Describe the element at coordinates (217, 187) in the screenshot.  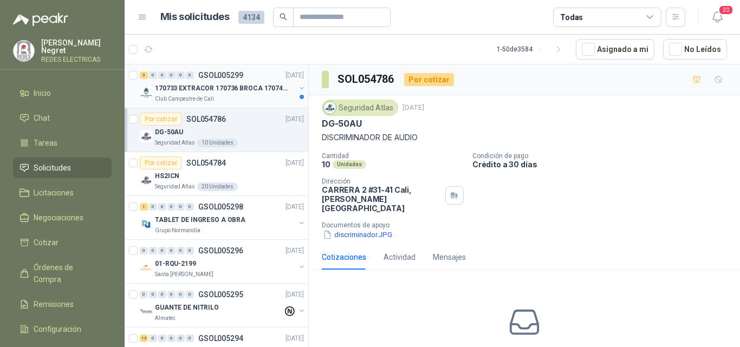
I see `div: 20 Unidades` at that location.